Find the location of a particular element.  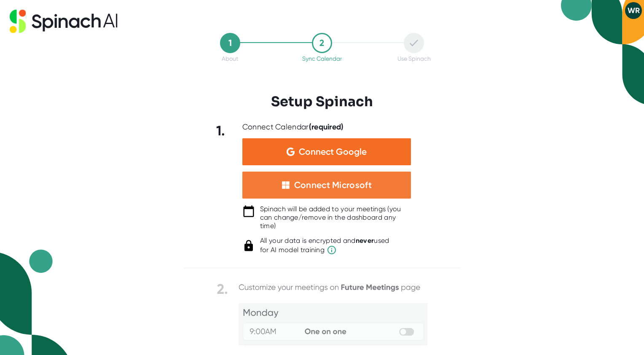

img: Aehbyd4JwY73AAAAAElFTkSuQmCC is located at coordinates (290, 152).